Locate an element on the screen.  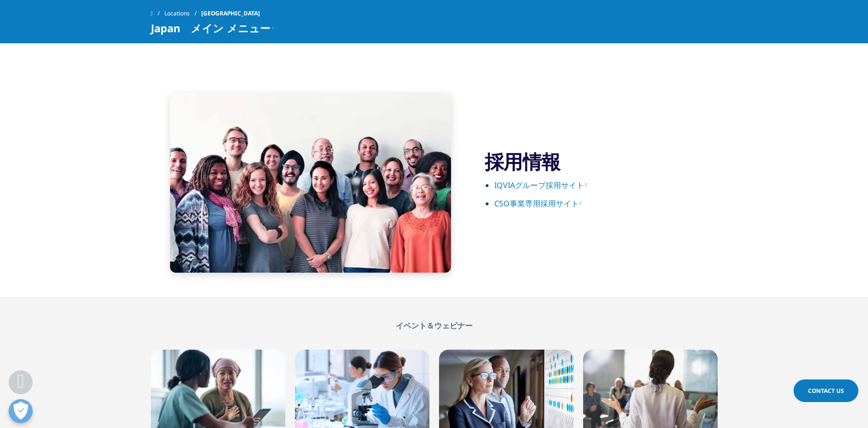
h2: イベント＆ウェビナー is located at coordinates (434, 326).